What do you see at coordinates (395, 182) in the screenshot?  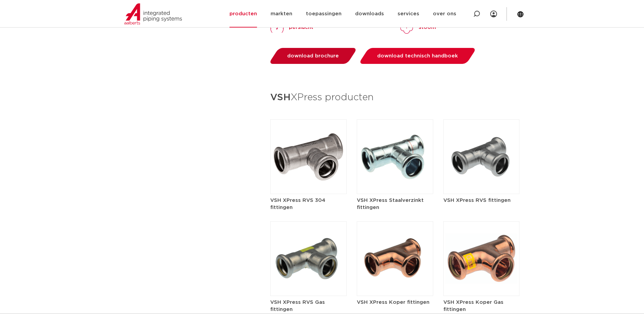 I see `a: VSH XPress Staalverzinkt fittingen` at bounding box center [395, 182].